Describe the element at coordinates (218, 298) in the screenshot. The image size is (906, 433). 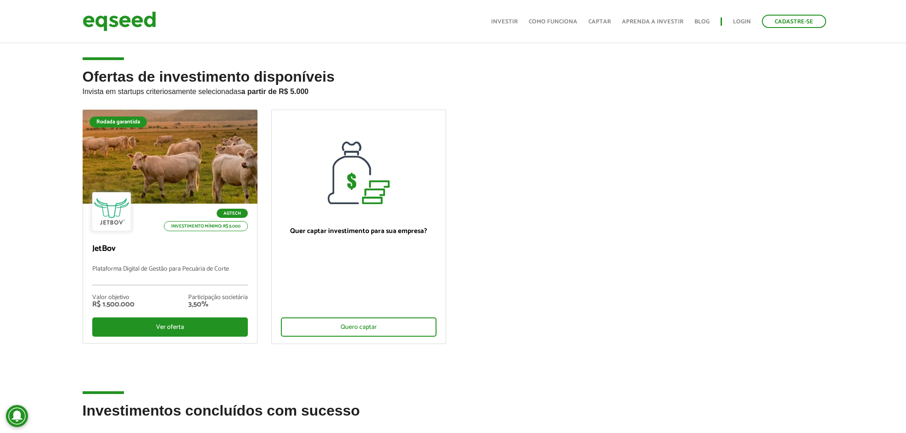
I see `div: Participação societária` at that location.